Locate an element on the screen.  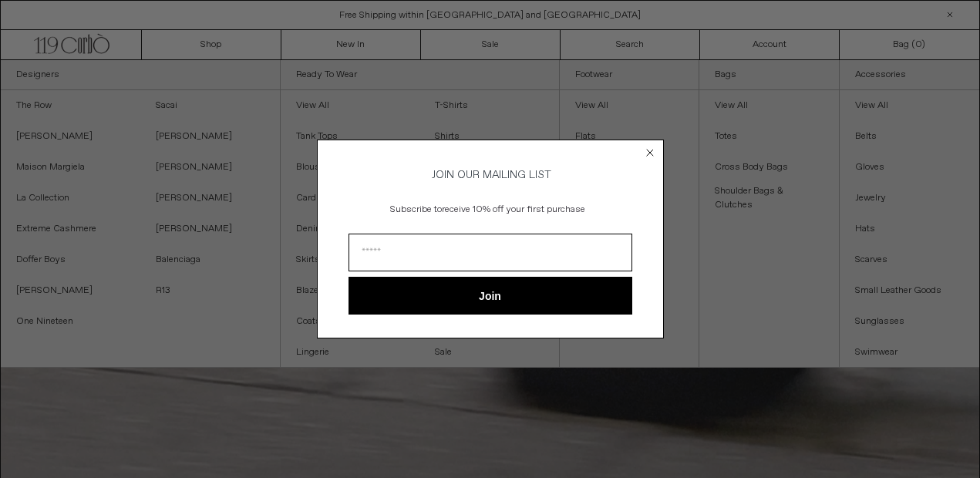
button: Join is located at coordinates (490, 296).